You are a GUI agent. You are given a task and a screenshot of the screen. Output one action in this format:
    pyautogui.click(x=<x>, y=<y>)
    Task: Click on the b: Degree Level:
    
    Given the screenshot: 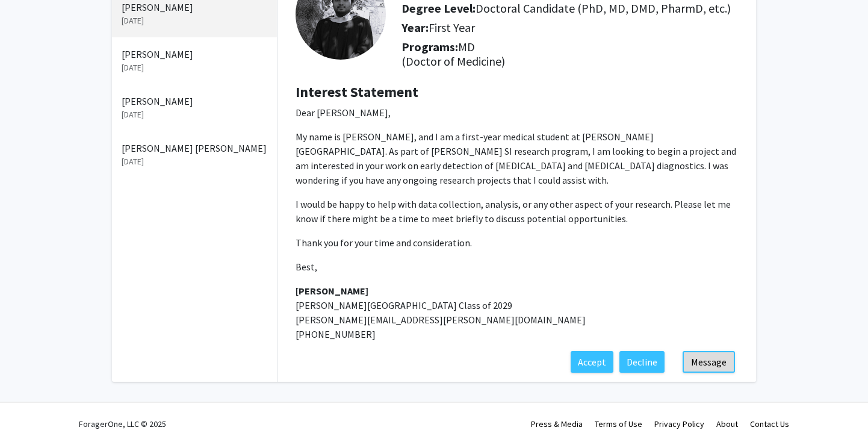 What is the action you would take?
    pyautogui.click(x=438, y=8)
    